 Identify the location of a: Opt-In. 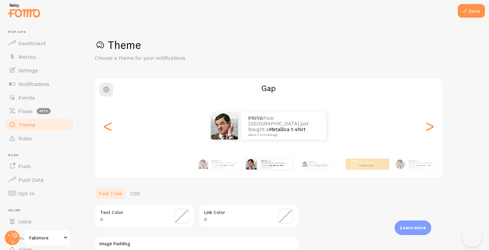
(39, 193).